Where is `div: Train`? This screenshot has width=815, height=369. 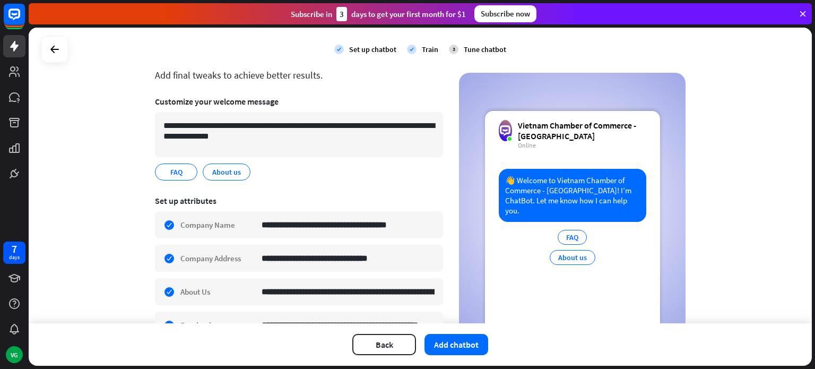
div: Train is located at coordinates (430, 49).